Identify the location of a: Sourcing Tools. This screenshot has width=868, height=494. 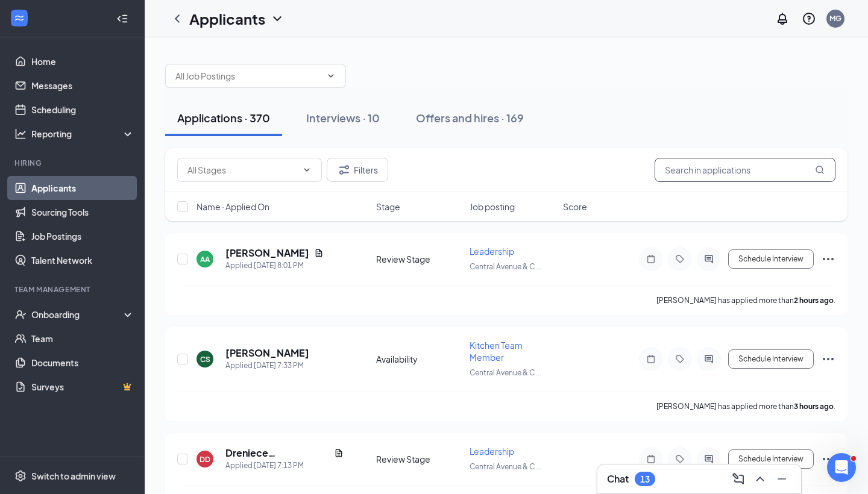
(83, 212).